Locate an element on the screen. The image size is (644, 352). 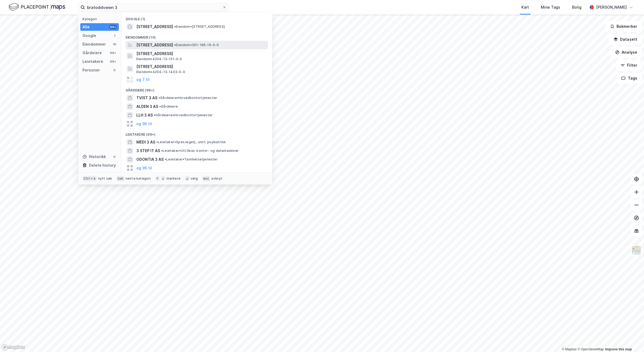
div: nytt søk is located at coordinates (105, 179).